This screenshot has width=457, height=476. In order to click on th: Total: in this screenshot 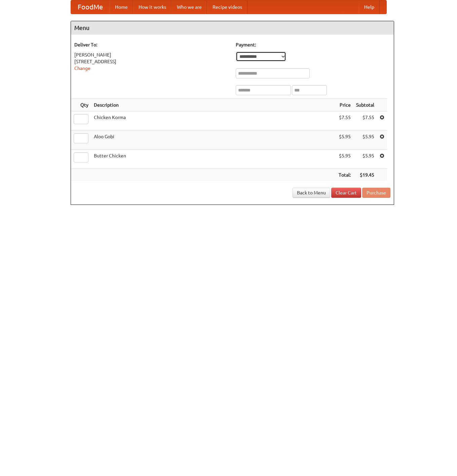, I will do `click(345, 175)`.